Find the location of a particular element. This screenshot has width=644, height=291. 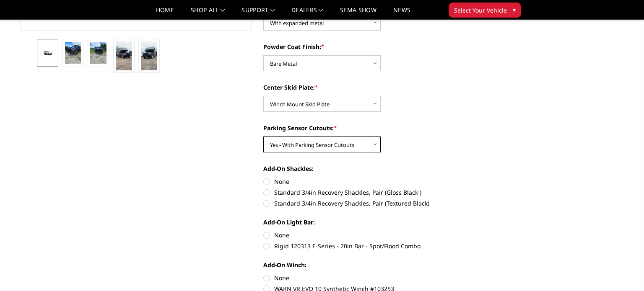

label: Add-On Winch: is located at coordinates (379, 265).